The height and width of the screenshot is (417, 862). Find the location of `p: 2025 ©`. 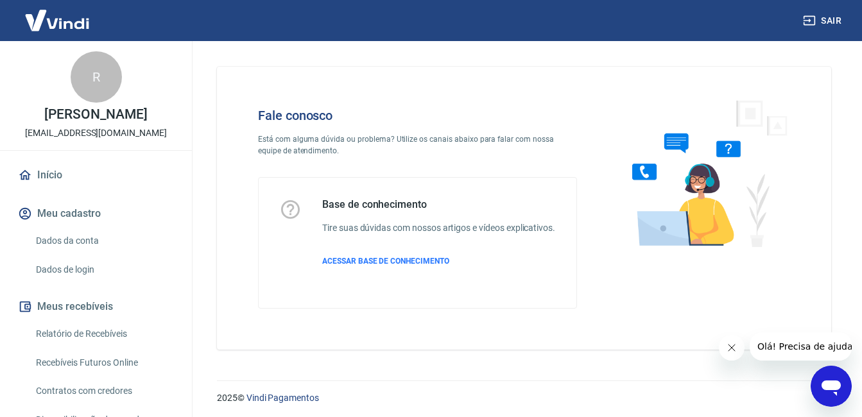

p: 2025 © is located at coordinates (524, 398).